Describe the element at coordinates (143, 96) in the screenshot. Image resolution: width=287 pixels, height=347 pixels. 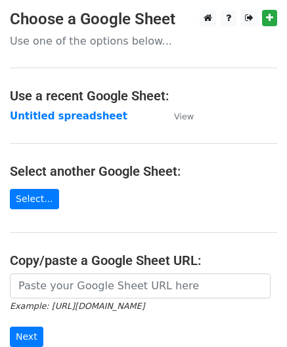
I see `h4: Use a recent Google Sheet:` at that location.